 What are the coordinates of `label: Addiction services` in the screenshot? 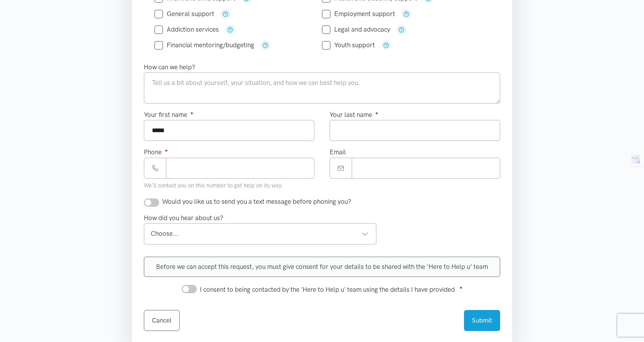 It's located at (187, 29).